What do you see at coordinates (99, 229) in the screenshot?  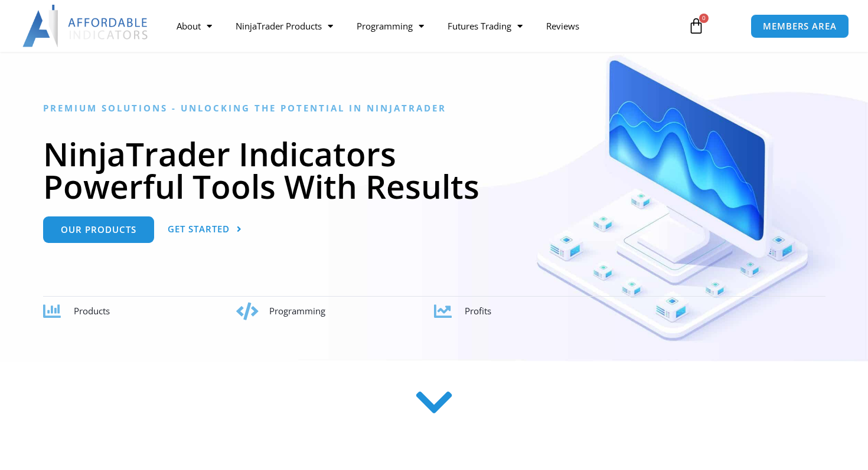 I see `span: Our Products` at bounding box center [99, 229].